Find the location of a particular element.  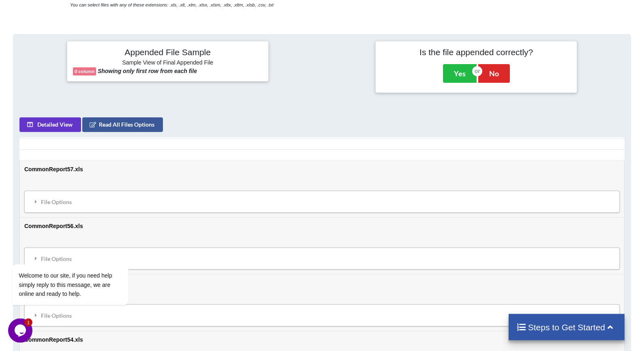

div: Welcome to our site, if you need help simply reply to this message, we are online and ready to help. is located at coordinates (73, 93).